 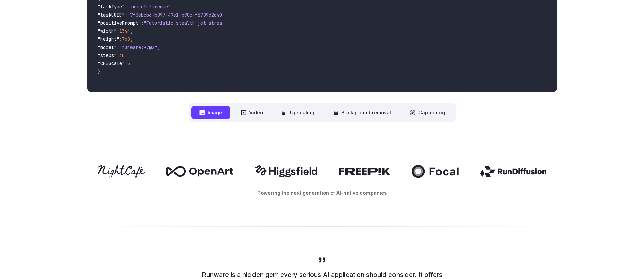 I want to click on span: "positivePrompt", so click(x=120, y=23).